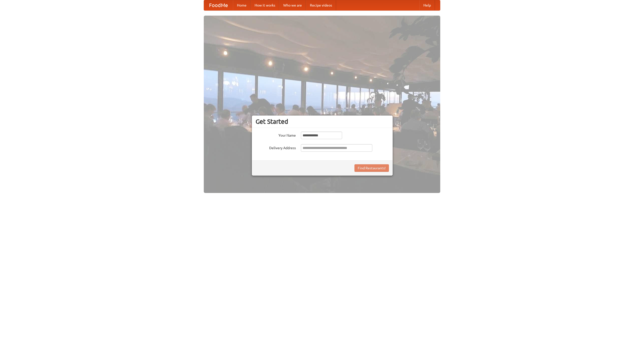  Describe the element at coordinates (218, 5) in the screenshot. I see `a: FoodMe` at that location.